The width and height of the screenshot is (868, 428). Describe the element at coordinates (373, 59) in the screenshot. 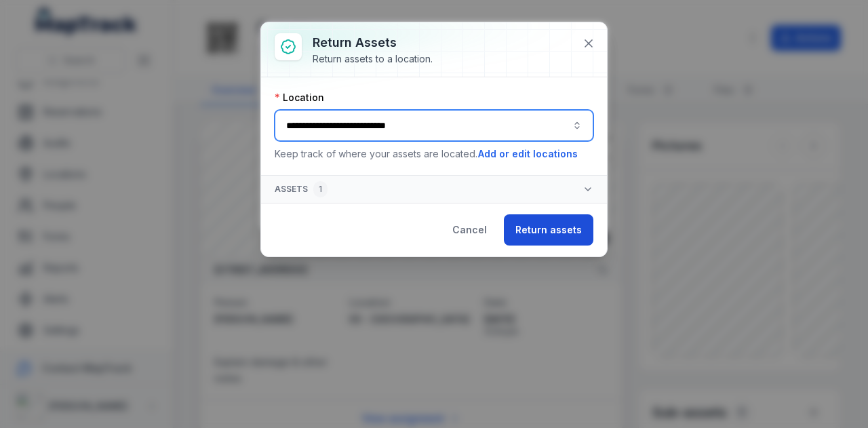

I see `div: Return assets to a location.` at that location.